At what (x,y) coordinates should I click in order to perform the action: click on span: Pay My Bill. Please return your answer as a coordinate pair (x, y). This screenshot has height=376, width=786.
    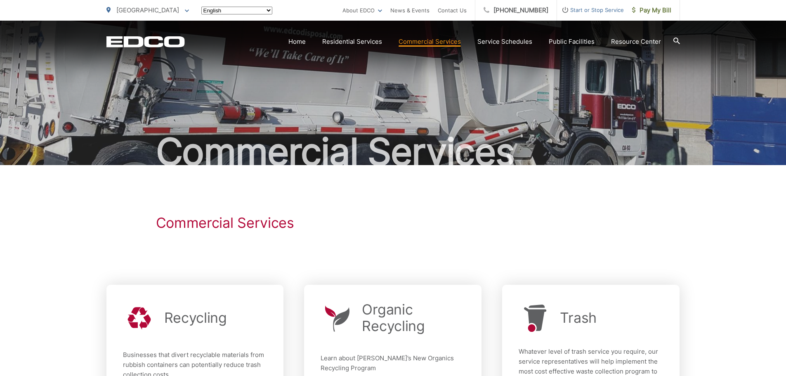
    Looking at the image, I should click on (651, 10).